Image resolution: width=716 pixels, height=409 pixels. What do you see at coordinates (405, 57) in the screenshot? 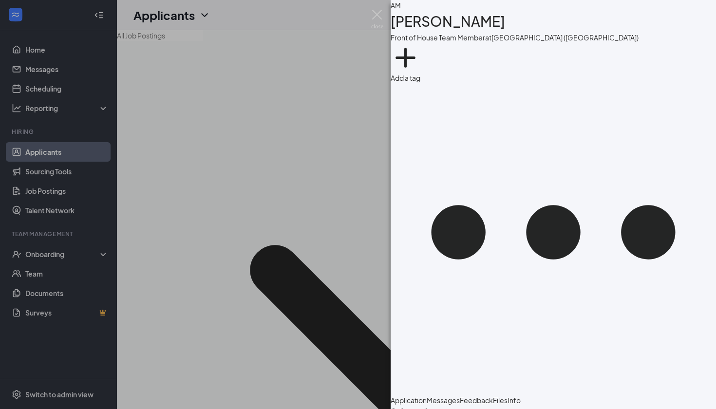
I see `svg: Plus` at bounding box center [405, 57].